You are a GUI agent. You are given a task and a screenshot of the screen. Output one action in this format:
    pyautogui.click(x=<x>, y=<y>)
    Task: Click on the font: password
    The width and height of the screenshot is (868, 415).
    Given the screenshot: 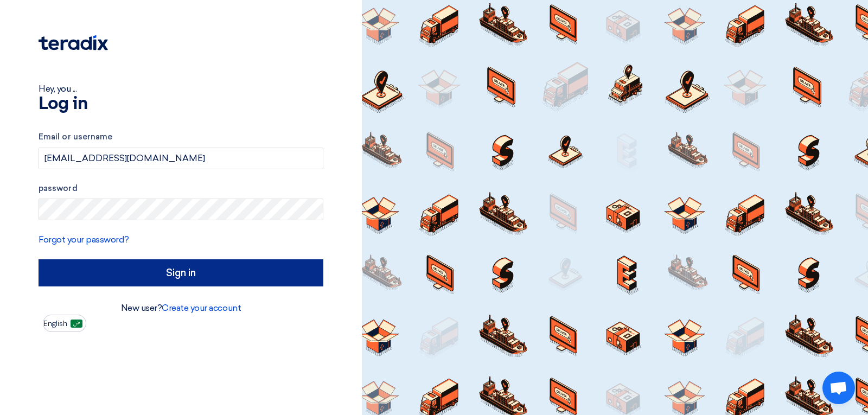 What is the action you would take?
    pyautogui.click(x=58, y=188)
    